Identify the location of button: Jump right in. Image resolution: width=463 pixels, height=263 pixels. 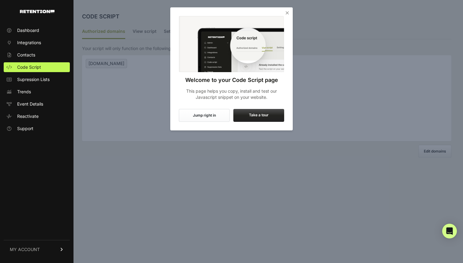
(204, 115).